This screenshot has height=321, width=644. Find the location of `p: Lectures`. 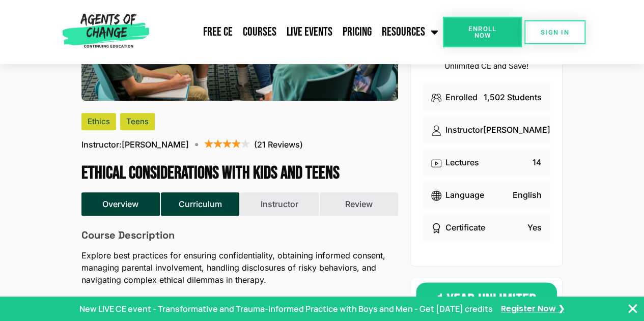

p: Lectures is located at coordinates (462, 163).